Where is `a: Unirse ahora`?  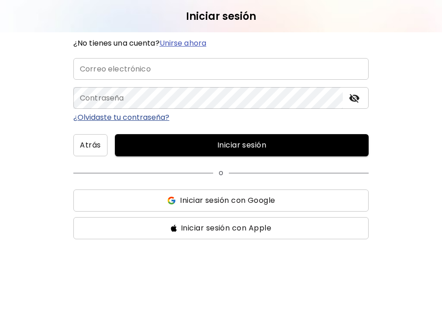
a: Unirse ahora is located at coordinates (183, 43).